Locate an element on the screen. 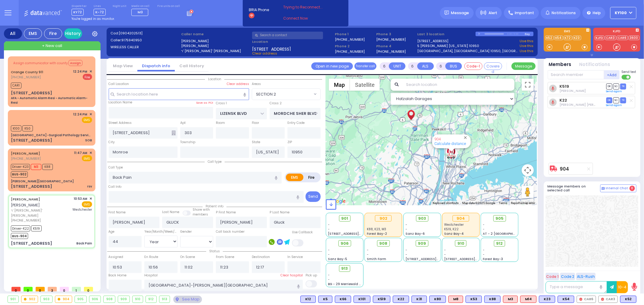  span: SO is located at coordinates (617, 100).